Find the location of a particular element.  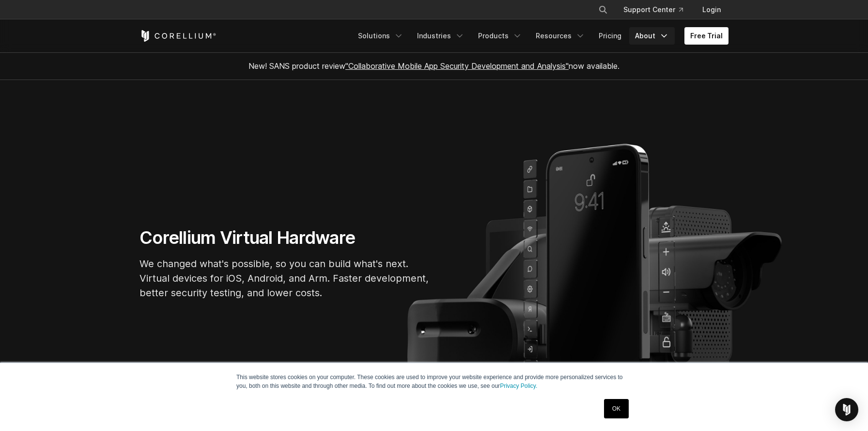

a: Solutions is located at coordinates (381, 36).